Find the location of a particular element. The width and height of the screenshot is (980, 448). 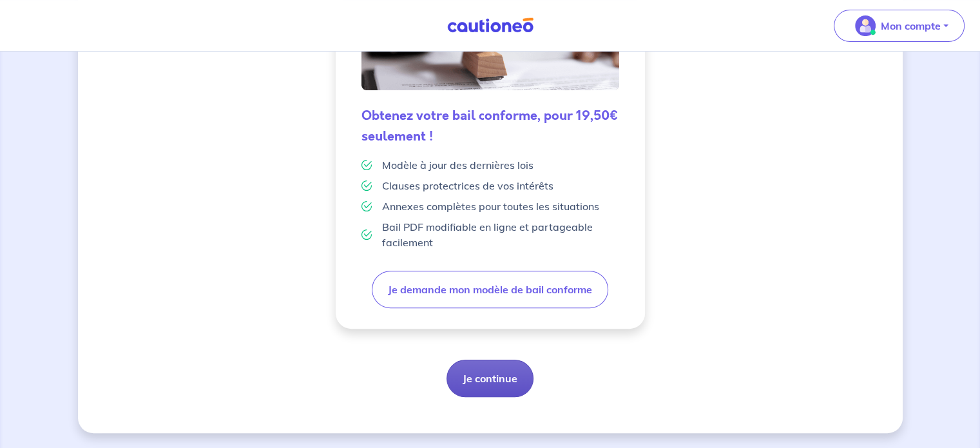

img: valid-lease.png is located at coordinates (490, 62).